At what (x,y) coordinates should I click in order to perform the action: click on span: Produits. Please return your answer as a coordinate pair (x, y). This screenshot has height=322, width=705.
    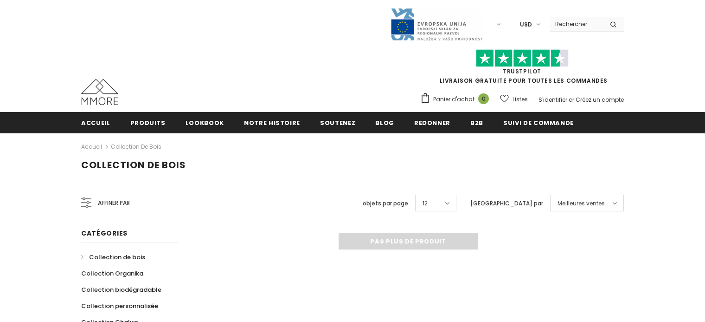
    Looking at the image, I should click on (148, 122).